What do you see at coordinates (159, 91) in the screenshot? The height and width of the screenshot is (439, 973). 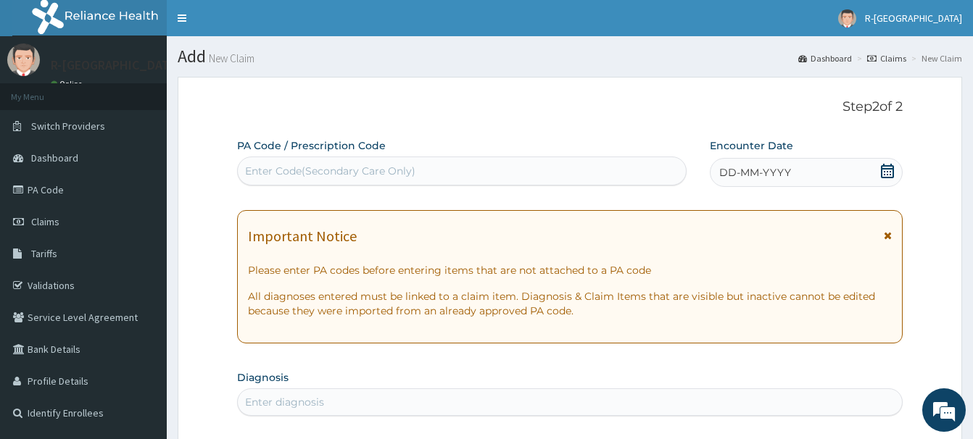 I see `div: Chat with us now` at bounding box center [159, 91].